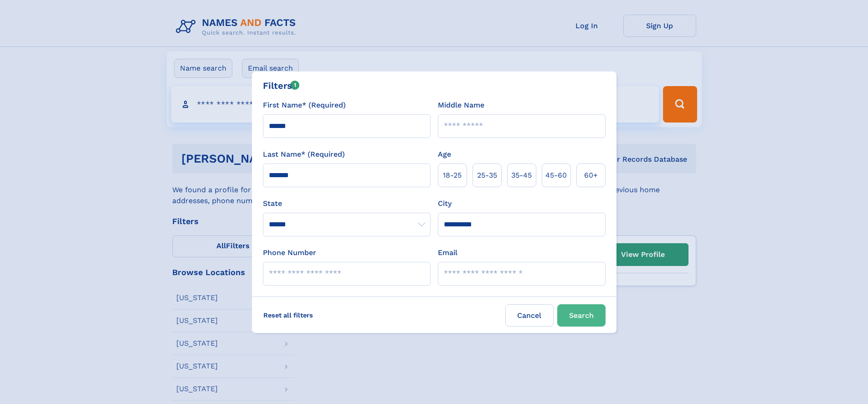 The height and width of the screenshot is (404, 868). I want to click on button: Search, so click(581, 315).